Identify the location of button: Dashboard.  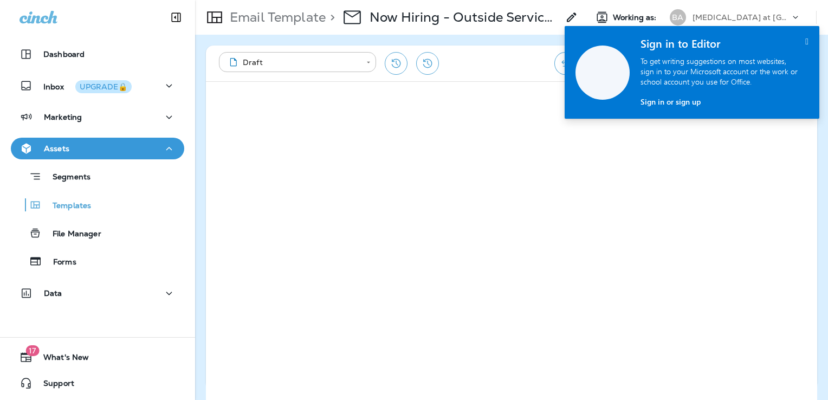
(98, 54).